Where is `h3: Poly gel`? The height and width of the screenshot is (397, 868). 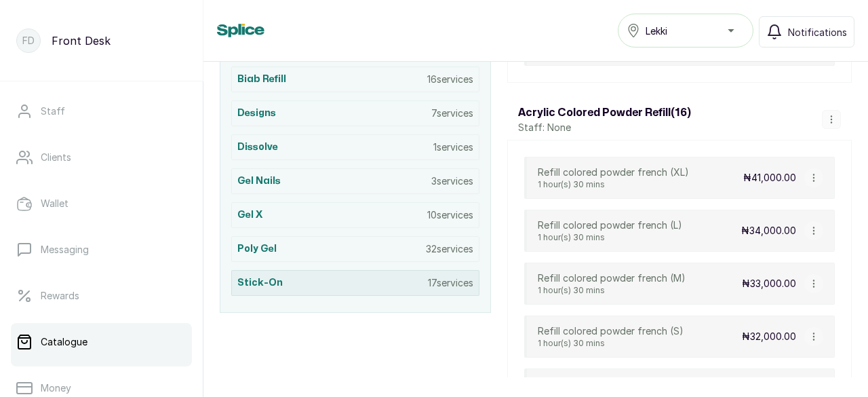
h3: Poly gel is located at coordinates (257, 249).